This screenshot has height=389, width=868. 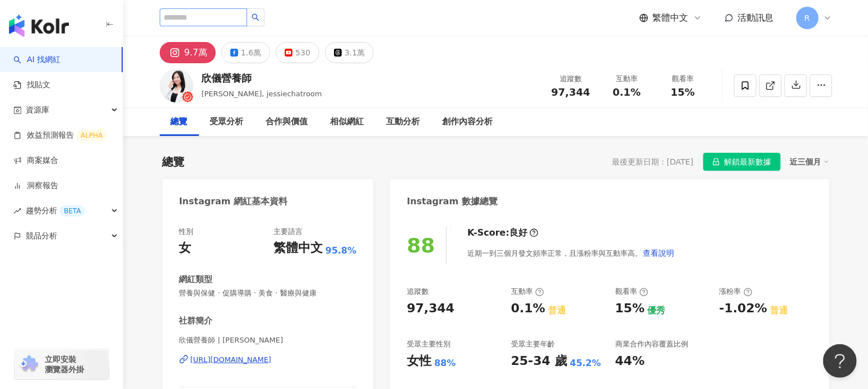 I want to click on div: 44%, so click(x=630, y=361).